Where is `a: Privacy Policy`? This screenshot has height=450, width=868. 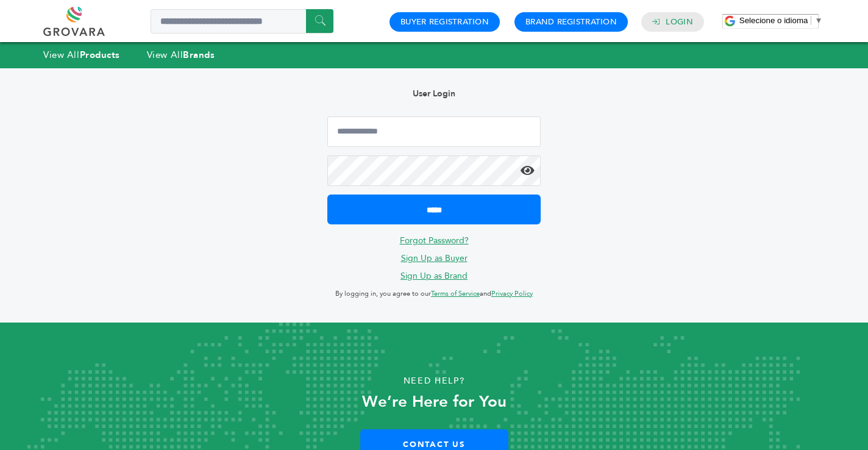
a: Privacy Policy is located at coordinates (512, 293).